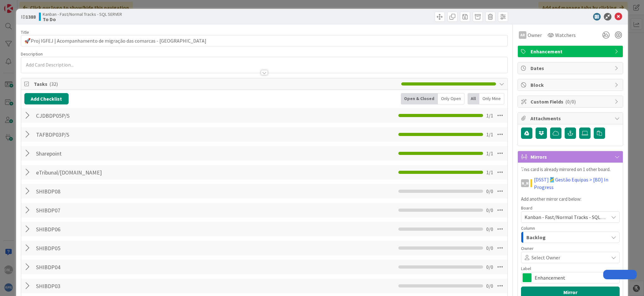 Image resolution: width=644 pixels, height=296 pixels. Describe the element at coordinates (571, 199) in the screenshot. I see `p: Add another mirror card below:` at that location.